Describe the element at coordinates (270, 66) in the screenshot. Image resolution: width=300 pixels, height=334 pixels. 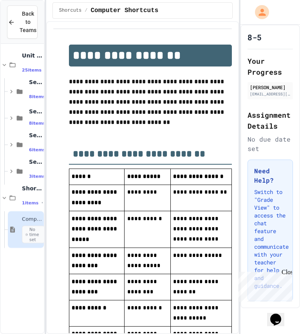
I see `h2: Your Progress` at that location.